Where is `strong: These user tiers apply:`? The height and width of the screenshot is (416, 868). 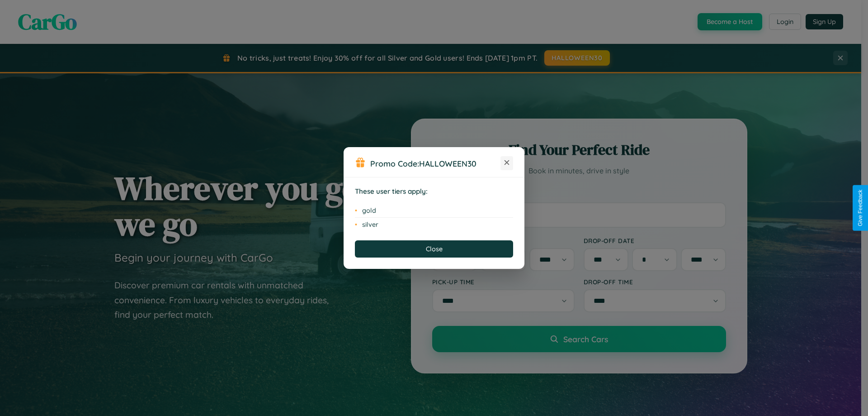
strong: These user tiers apply: is located at coordinates (391, 191).